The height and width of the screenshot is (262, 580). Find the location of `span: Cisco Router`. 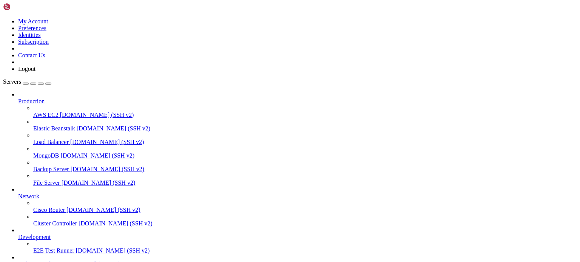

span: Cisco Router is located at coordinates (49, 210).